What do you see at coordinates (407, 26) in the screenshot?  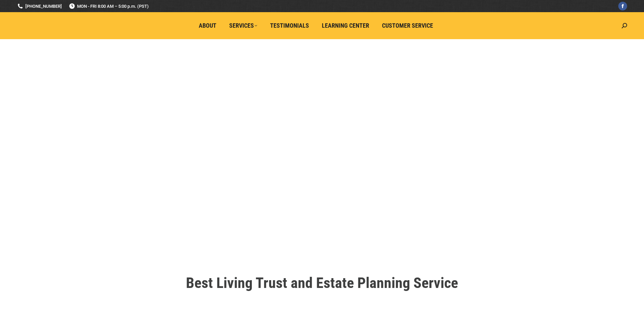 I see `a: Customer Service` at bounding box center [407, 26].